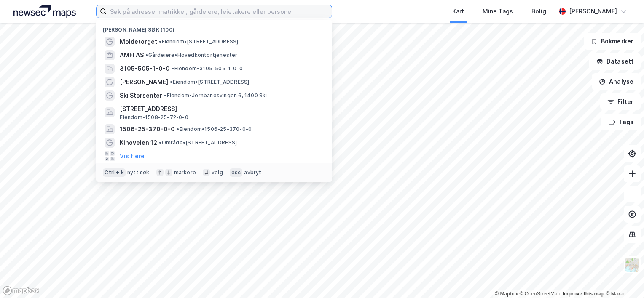 Image resolution: width=644 pixels, height=298 pixels. What do you see at coordinates (138, 42) in the screenshot?
I see `span: Moldetorget` at bounding box center [138, 42].